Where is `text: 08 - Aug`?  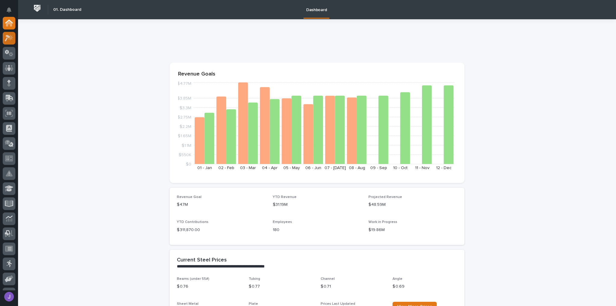 text: 08 - Aug is located at coordinates (357, 168).